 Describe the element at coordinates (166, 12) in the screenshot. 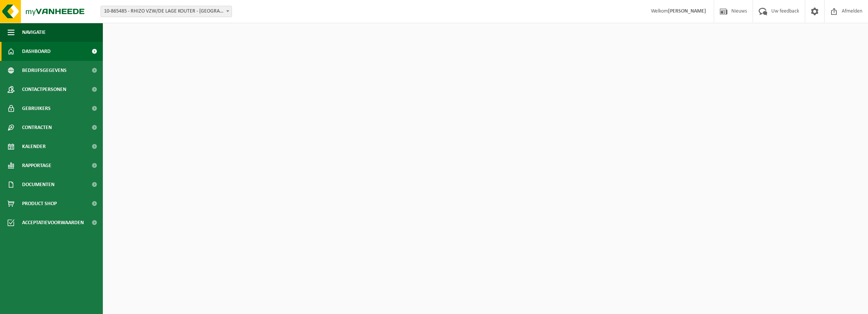

I see `span: 10-865485 - RHIZO VZW/DE LAGE KOUTER - KORTRIJK` at that location.